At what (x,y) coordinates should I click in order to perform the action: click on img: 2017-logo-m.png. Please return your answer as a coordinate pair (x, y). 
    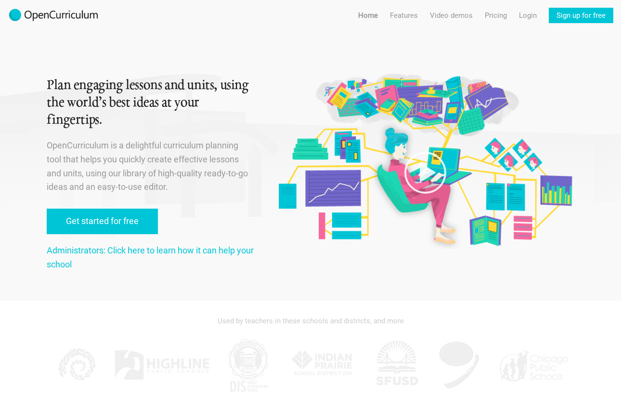
    Looking at the image, I should click on (53, 15).